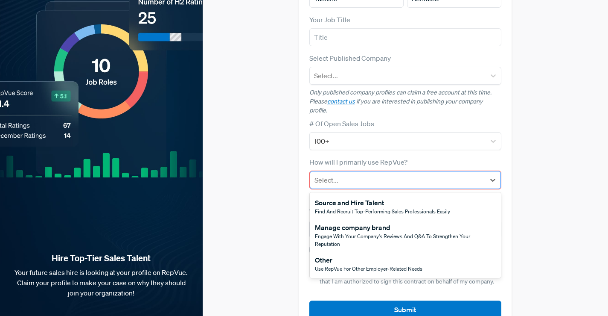 The image size is (608, 316). I want to click on span: Use RepVue for other employer-related needs, so click(369, 268).